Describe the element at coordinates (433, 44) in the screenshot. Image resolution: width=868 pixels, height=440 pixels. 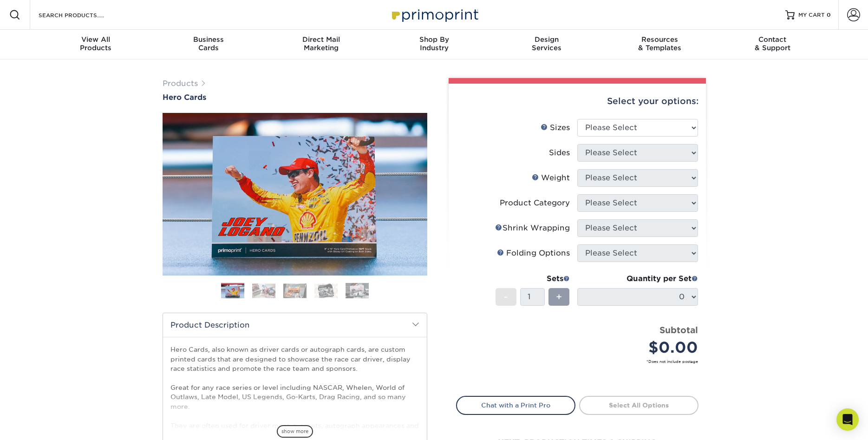
I see `div: Industry` at that location.